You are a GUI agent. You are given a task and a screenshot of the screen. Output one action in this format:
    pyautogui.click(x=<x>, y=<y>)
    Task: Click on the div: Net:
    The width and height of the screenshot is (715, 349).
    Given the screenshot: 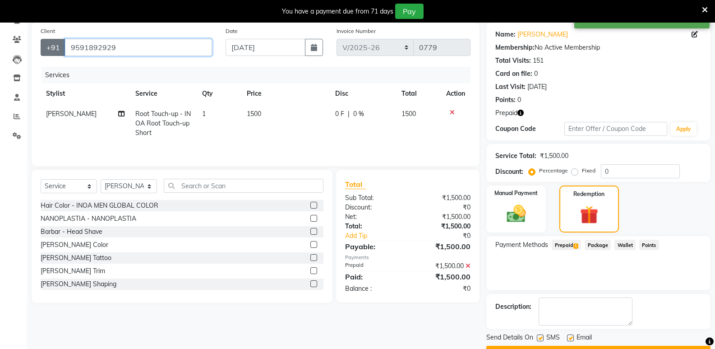 What is the action you would take?
    pyautogui.click(x=373, y=216)
    